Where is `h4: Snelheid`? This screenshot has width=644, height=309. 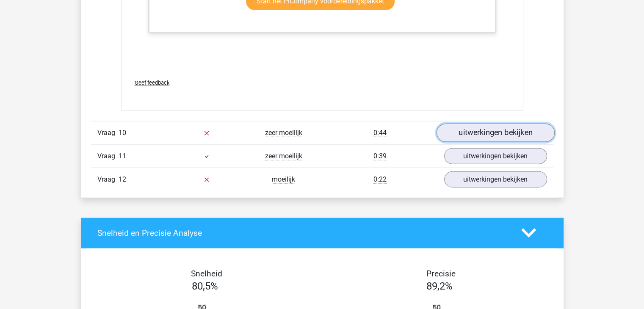 h4: Snelheid is located at coordinates (206, 274).